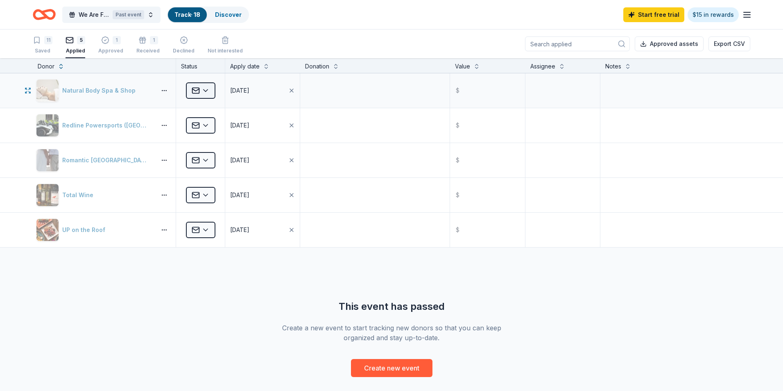 This screenshot has width=783, height=391. I want to click on a: $15 in rewards, so click(713, 15).